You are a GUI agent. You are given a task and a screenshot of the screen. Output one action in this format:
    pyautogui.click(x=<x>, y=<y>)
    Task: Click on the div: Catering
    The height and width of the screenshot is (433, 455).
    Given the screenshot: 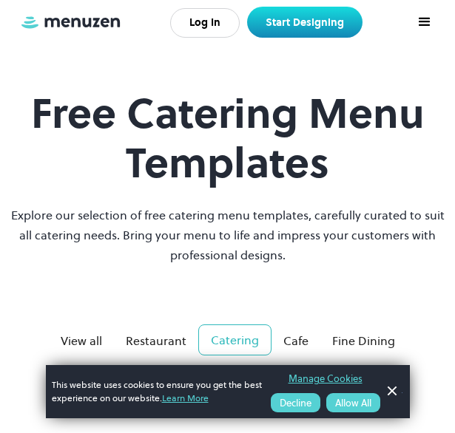 What is the action you would take?
    pyautogui.click(x=234, y=340)
    